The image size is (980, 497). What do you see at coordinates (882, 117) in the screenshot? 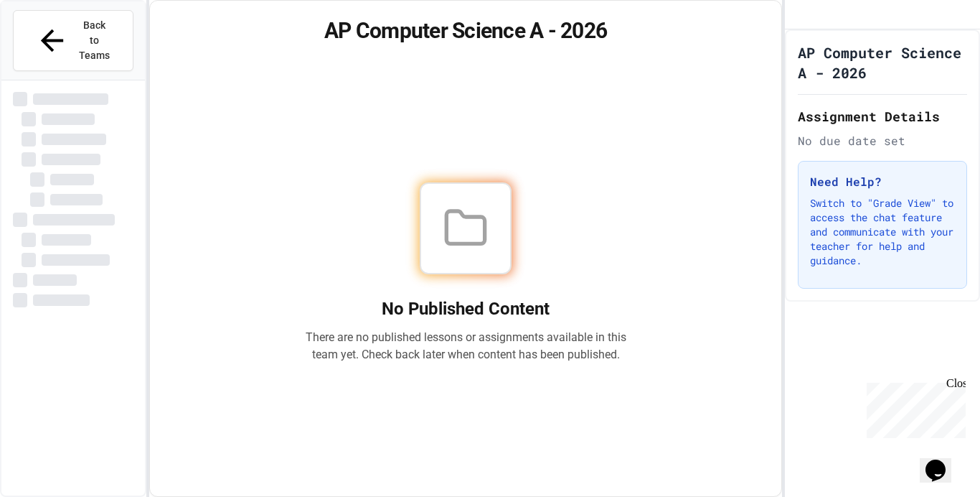
I see `h2: Assignment Details` at bounding box center [882, 117].